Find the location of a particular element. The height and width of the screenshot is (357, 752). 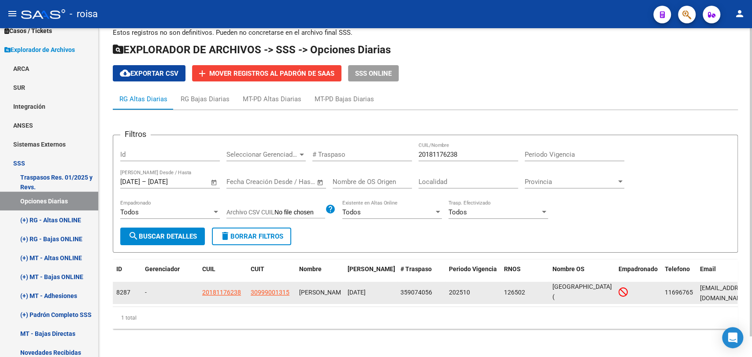

span: 126502 is located at coordinates (515, 293).